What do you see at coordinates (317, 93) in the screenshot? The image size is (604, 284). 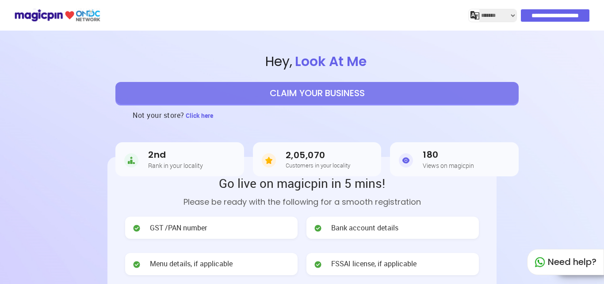 I see `button: CLAIM YOUR BUSINESS` at bounding box center [317, 93].